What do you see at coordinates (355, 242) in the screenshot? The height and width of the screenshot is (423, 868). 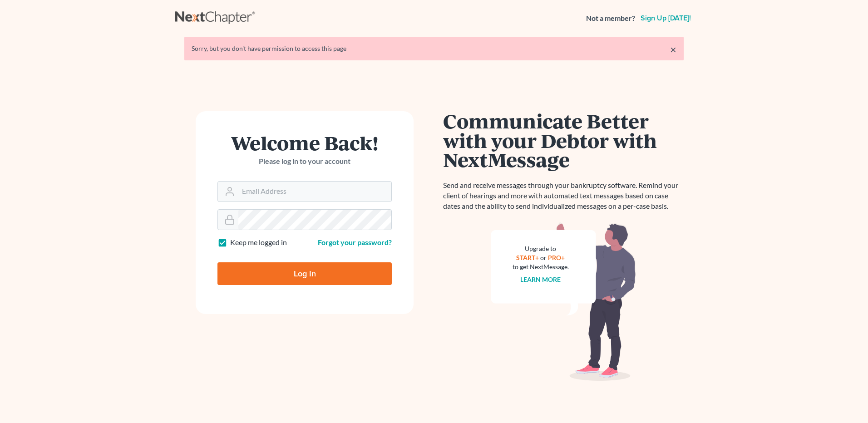 I see `a: Forgot your password?` at bounding box center [355, 242].